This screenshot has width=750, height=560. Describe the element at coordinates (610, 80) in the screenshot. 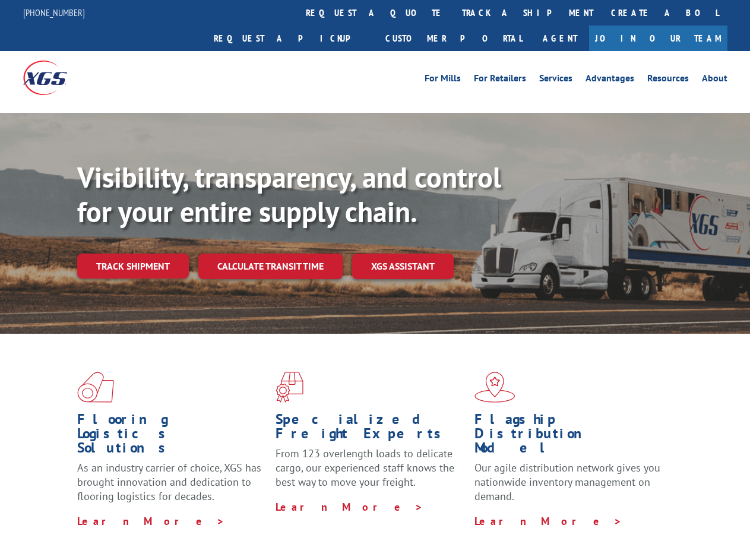

I see `a: Advantages` at that location.